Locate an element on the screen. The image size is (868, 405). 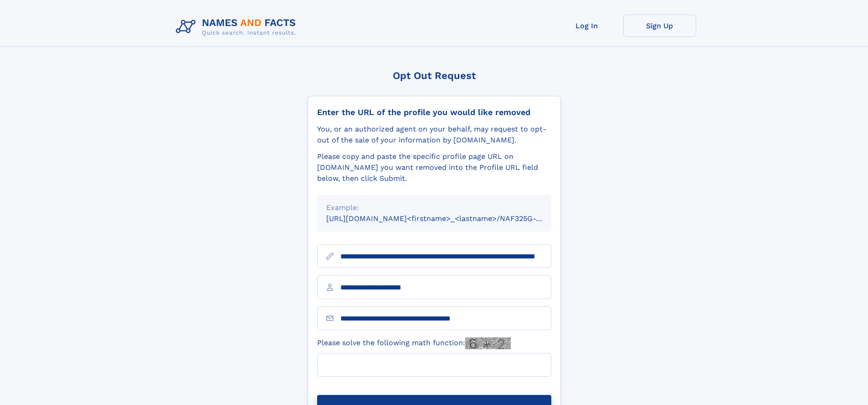
a: Log In is located at coordinates (587, 25).